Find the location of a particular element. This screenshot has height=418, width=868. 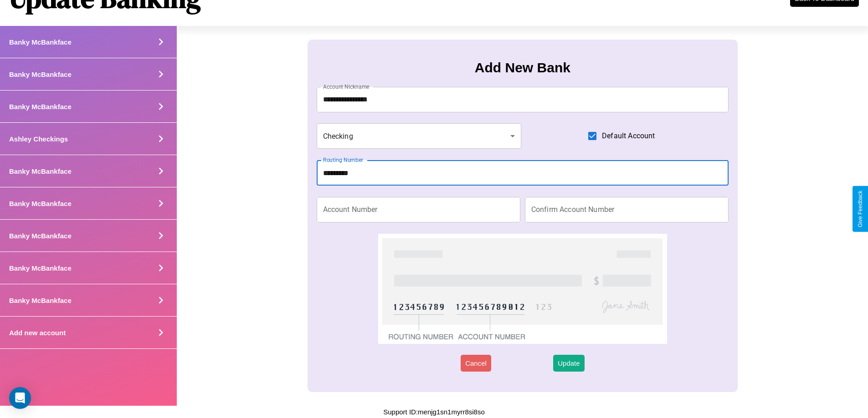

h4: Add new account is located at coordinates (38, 333).